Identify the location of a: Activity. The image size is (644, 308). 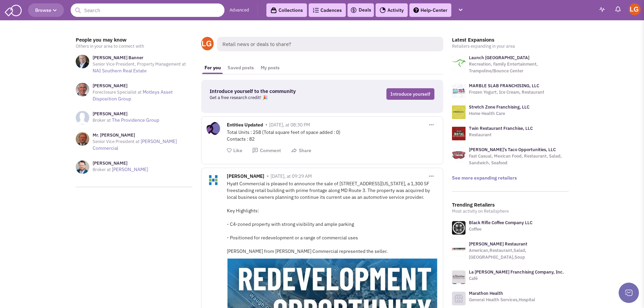
(391, 10).